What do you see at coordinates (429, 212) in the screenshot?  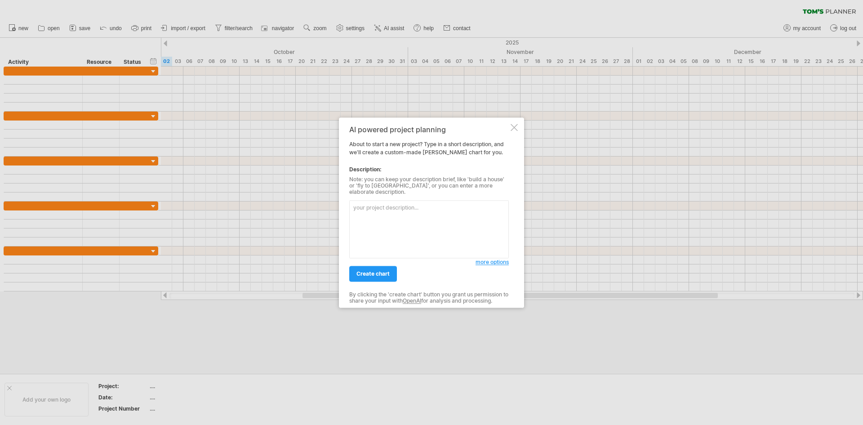 I see `div: About to start a new project? Type in a short description, and we'll create a custom-made [PERSON...` at bounding box center [429, 212].